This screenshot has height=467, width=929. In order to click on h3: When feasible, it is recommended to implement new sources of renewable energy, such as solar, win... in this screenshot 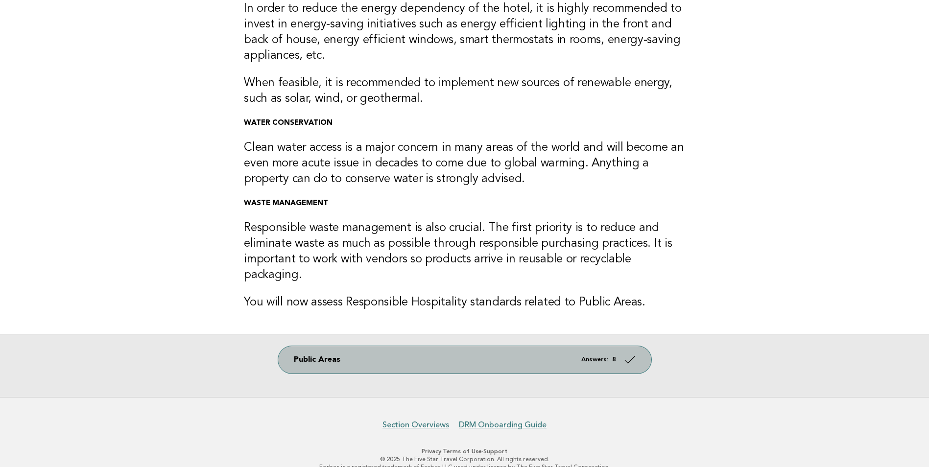, I will do `click(464, 91)`.